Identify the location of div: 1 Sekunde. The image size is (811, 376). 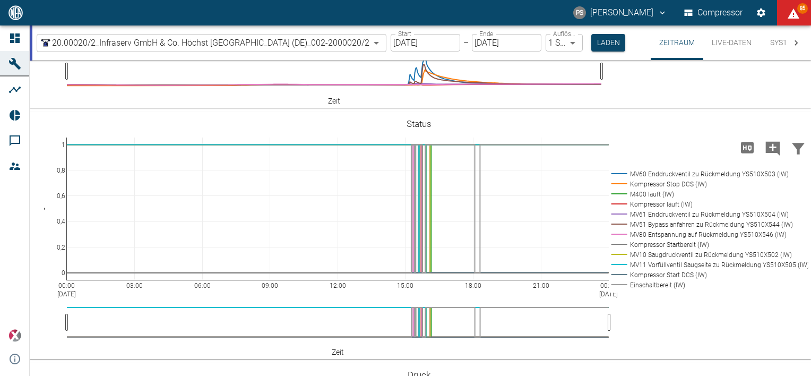
(564, 42).